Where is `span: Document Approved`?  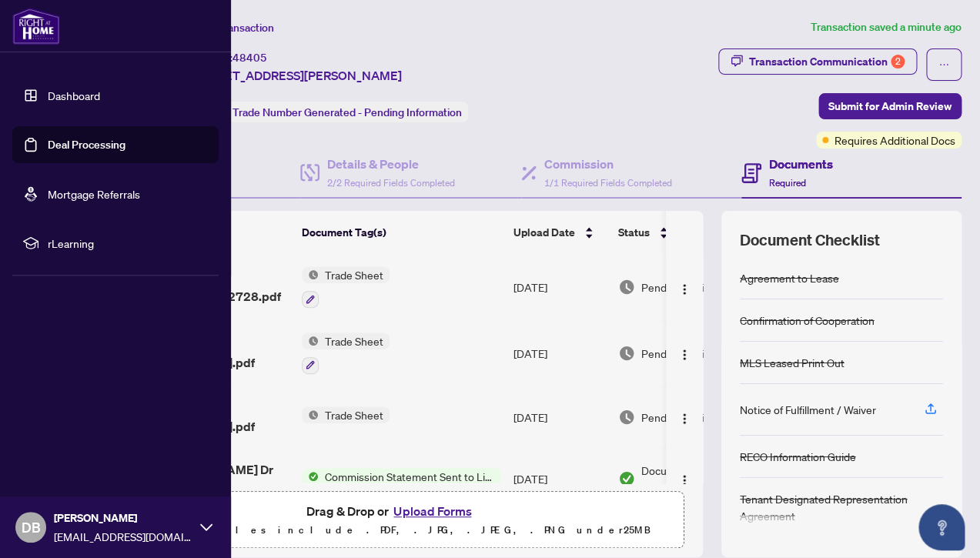
span: Document Approved is located at coordinates (689, 479).